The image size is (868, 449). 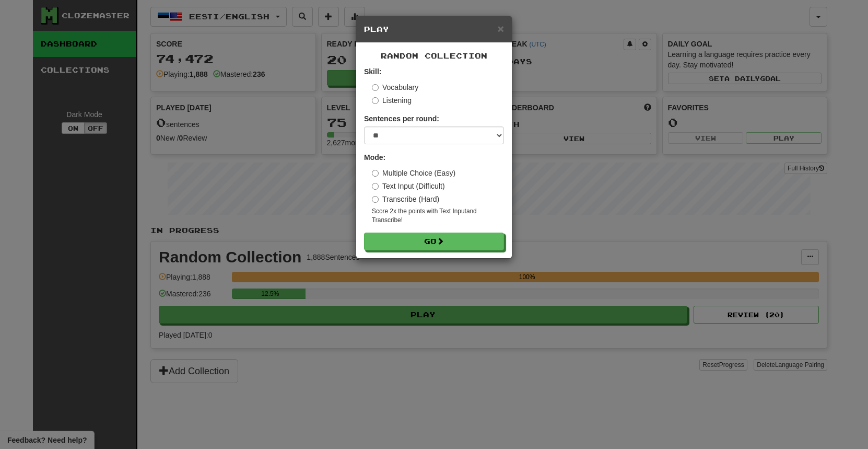 What do you see at coordinates (414, 173) in the screenshot?
I see `label: Multiple Choice (Easy)` at bounding box center [414, 173].